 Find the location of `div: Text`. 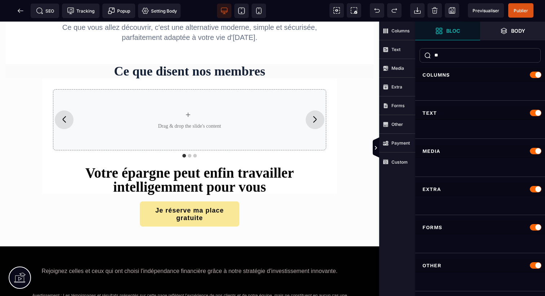

div: Text is located at coordinates (480, 113).